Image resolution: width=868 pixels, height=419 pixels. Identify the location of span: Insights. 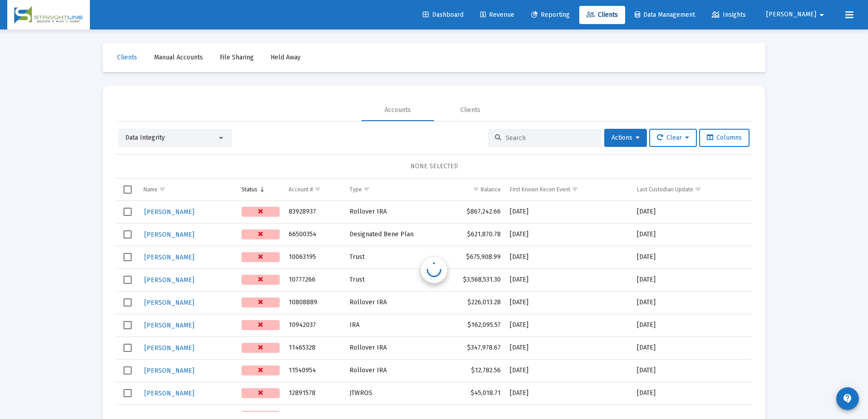
(728, 15).